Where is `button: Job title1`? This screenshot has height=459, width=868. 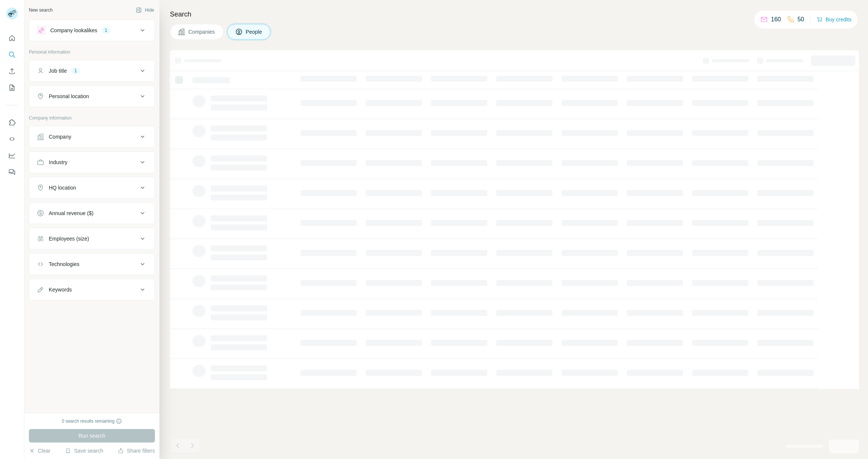 button: Job title1 is located at coordinates (92, 71).